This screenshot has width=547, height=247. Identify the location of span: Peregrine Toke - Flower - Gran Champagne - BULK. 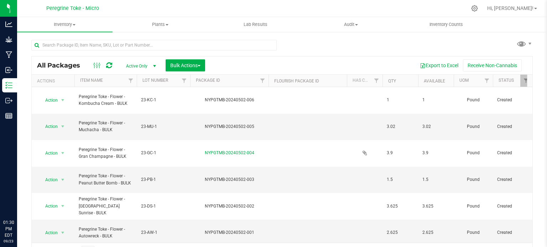
(105, 153).